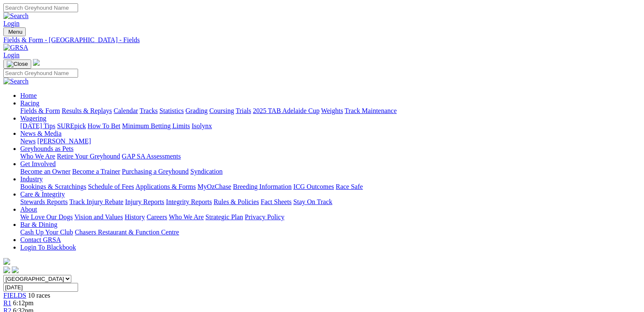  What do you see at coordinates (87, 111) in the screenshot?
I see `a: Results & Replays` at bounding box center [87, 111].